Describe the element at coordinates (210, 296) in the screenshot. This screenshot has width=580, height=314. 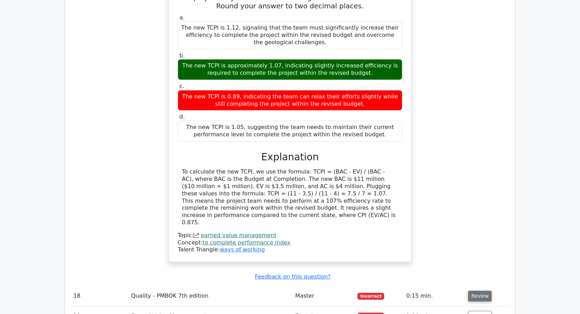
I see `td: Quality - PMBOK 7th edition` at that location.